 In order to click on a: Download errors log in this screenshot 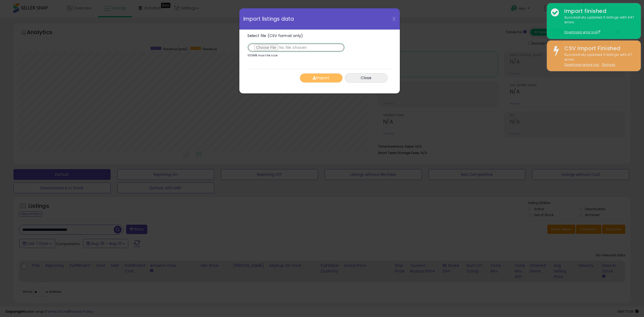, I will do `click(582, 64)`.